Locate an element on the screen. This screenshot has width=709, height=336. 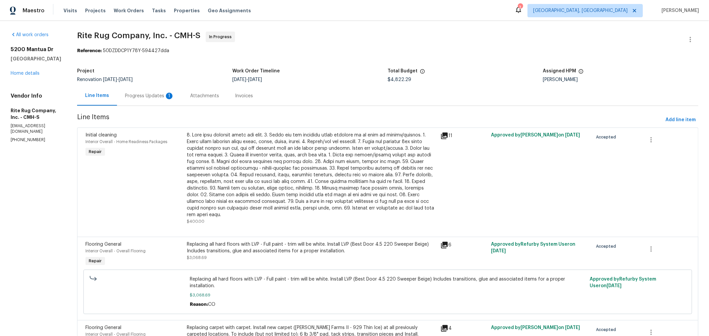
span: Visits is located at coordinates (70, 11).